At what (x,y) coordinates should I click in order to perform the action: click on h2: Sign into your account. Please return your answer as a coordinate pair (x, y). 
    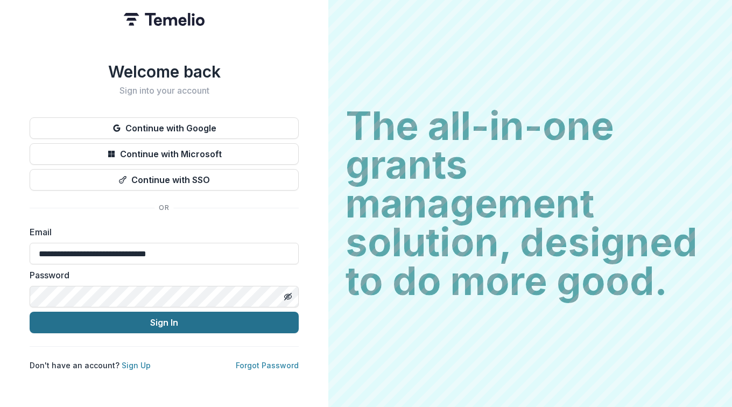
    Looking at the image, I should click on (164, 90).